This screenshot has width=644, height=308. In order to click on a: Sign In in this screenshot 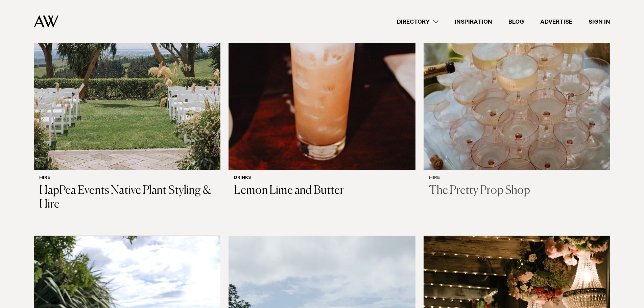, I will do `click(599, 21)`.